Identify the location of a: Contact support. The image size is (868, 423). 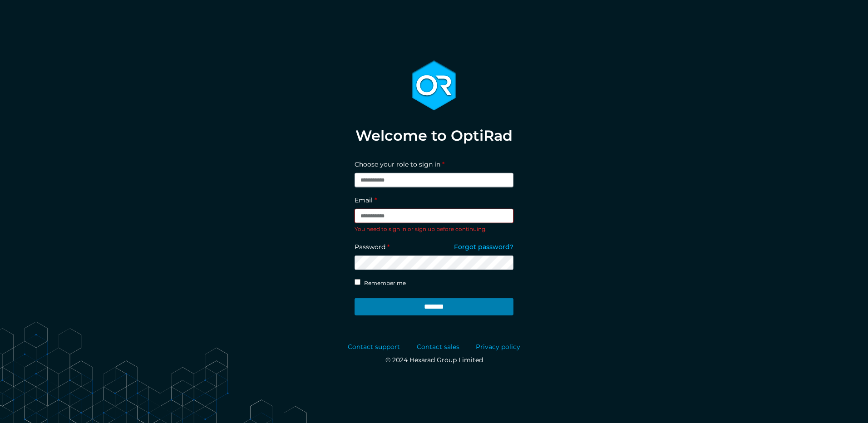
(374, 347).